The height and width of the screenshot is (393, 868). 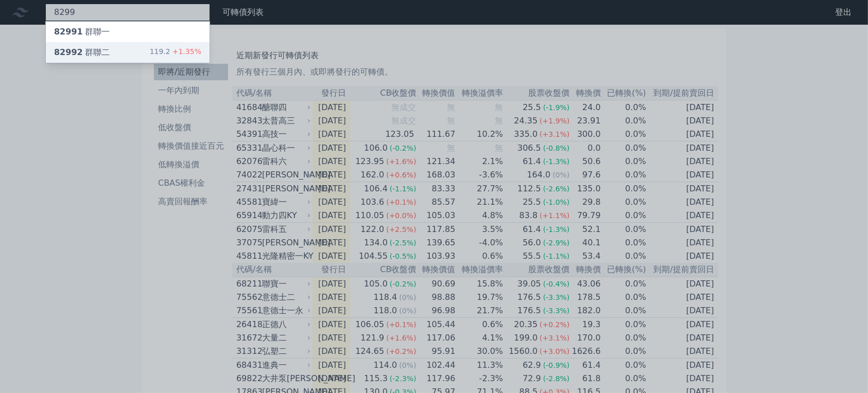 I want to click on a: 82992群聯二 119.2+1.35%, so click(x=127, y=53).